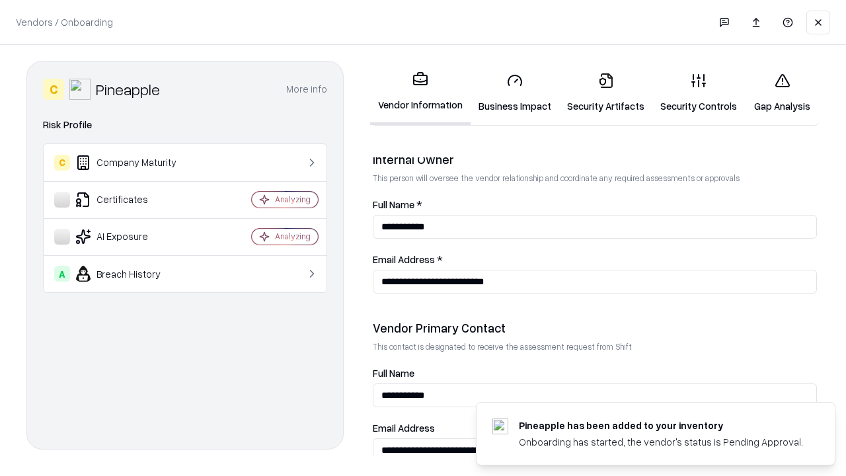 The image size is (846, 476). Describe the element at coordinates (515, 93) in the screenshot. I see `a: Business Impact` at that location.